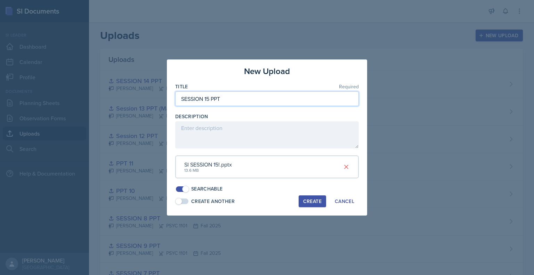 This screenshot has height=275, width=534. What do you see at coordinates (182, 87) in the screenshot?
I see `label: Title` at bounding box center [182, 87].